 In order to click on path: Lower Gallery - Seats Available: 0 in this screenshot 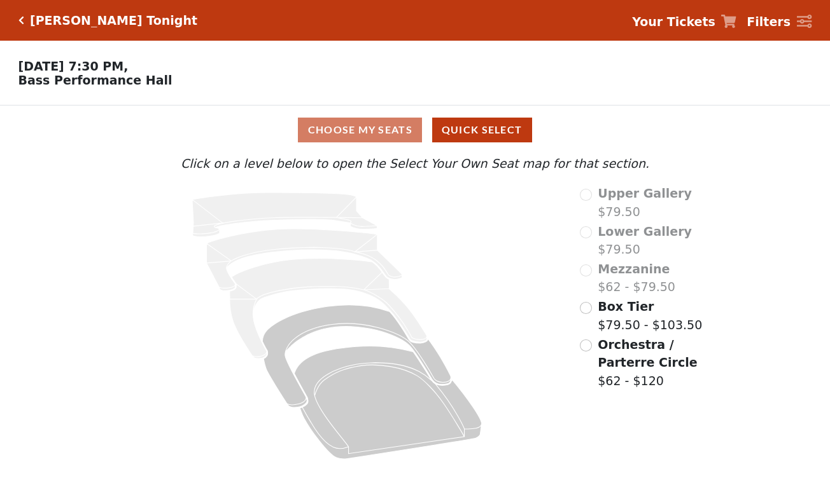, I will do `click(304, 259)`.